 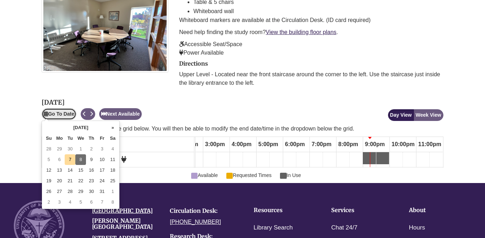 What do you see at coordinates (295, 145) in the screenshot?
I see `span: 6:00pm` at bounding box center [295, 145].